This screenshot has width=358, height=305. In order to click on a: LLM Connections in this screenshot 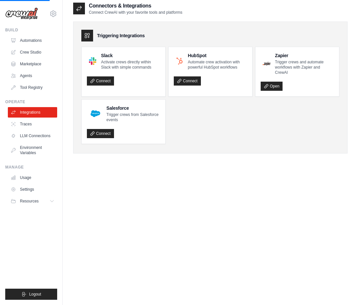, I will do `click(32, 136)`.